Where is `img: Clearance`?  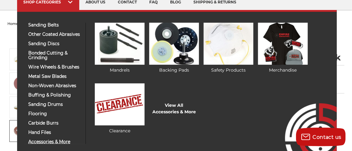 img: Clearance is located at coordinates (120, 104).